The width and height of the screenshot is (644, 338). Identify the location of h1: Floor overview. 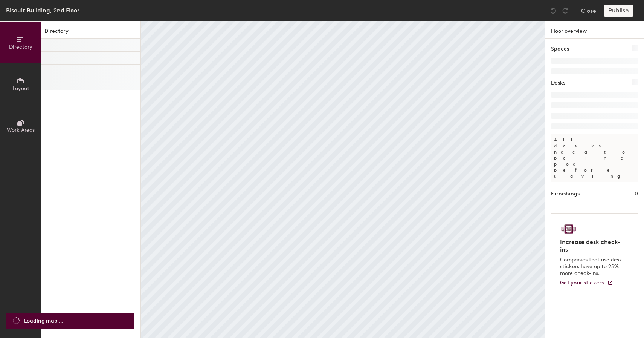
(594, 30).